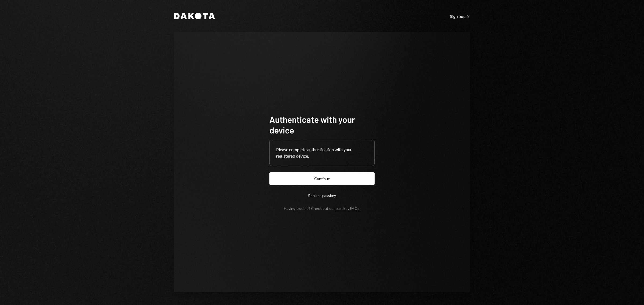 The image size is (644, 305). Describe the element at coordinates (460, 16) in the screenshot. I see `a: Sign out` at that location.